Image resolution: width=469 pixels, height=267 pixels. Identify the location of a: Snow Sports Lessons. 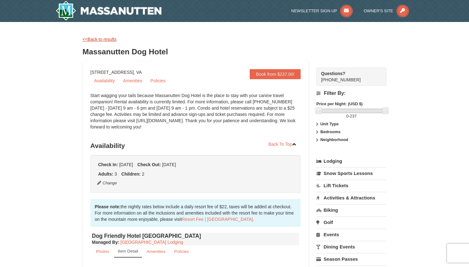
(351, 173).